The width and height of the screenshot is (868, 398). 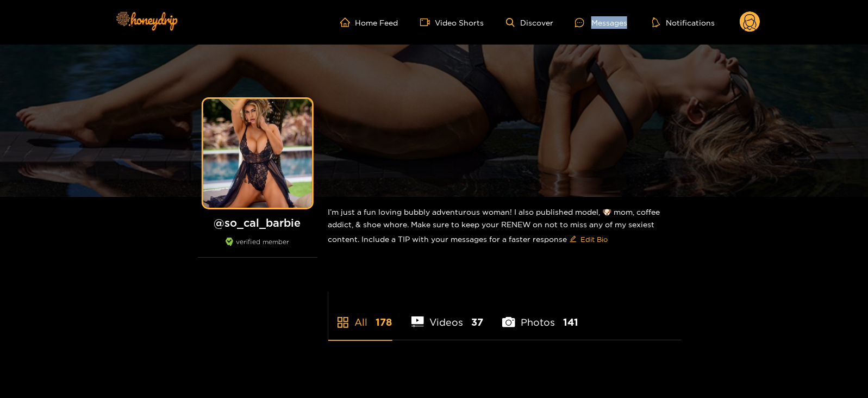 What do you see at coordinates (257, 222) in the screenshot?
I see `h1: @ so_cal_barbie` at bounding box center [257, 222].